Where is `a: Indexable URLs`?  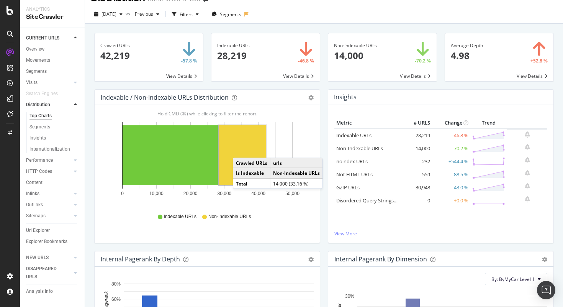 a: Indexable URLs is located at coordinates (354, 135).